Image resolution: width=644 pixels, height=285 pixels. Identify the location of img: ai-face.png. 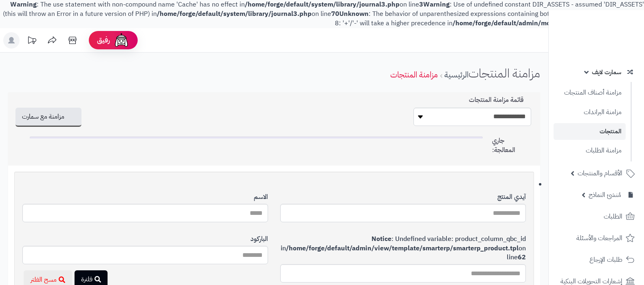
(121, 40).